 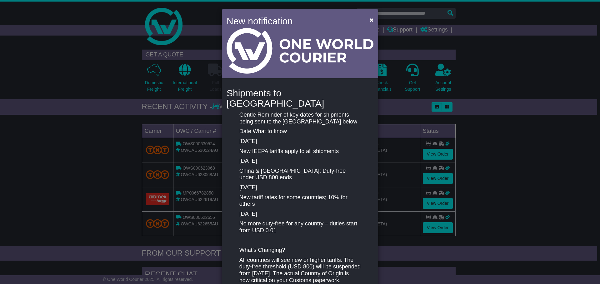 I want to click on p: All countries will see new or higher tariffs. The duty-free threshold (USD 800) will be suspended..., so click(x=300, y=271).